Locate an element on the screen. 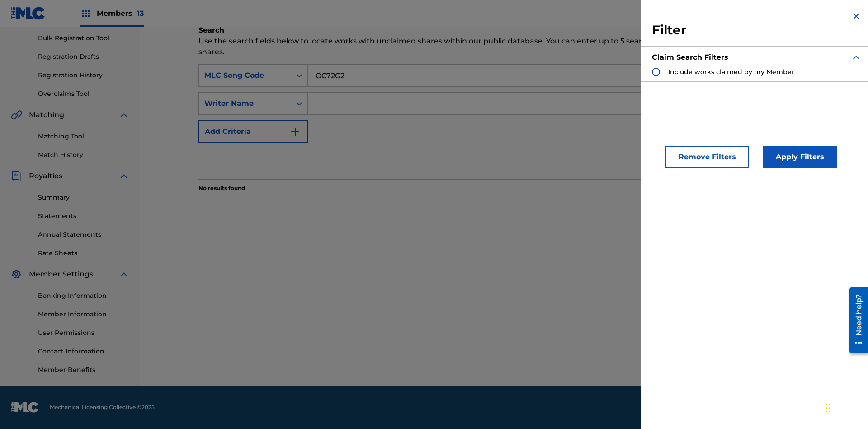  a: Match History is located at coordinates (84, 155).